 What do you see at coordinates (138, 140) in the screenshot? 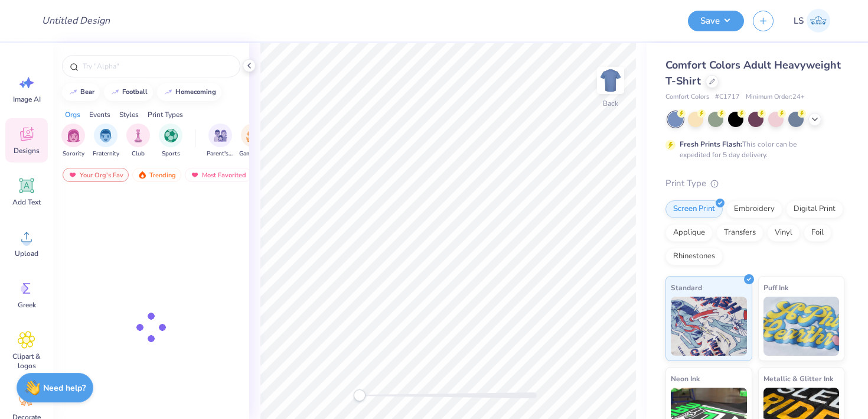
I see `div: filter for Club` at bounding box center [138, 140].